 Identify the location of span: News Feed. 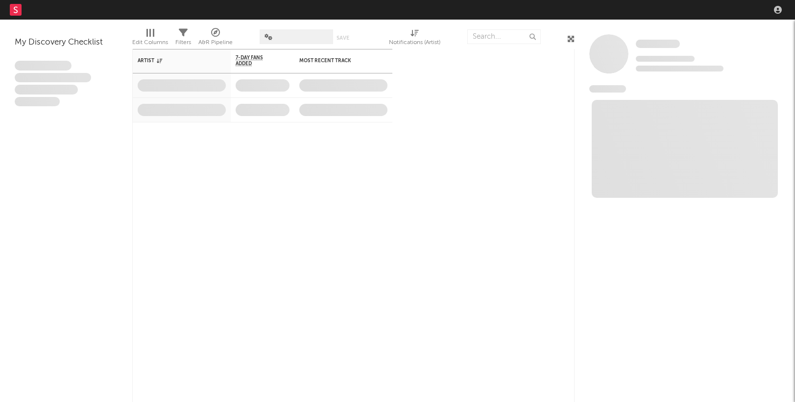
(608, 89).